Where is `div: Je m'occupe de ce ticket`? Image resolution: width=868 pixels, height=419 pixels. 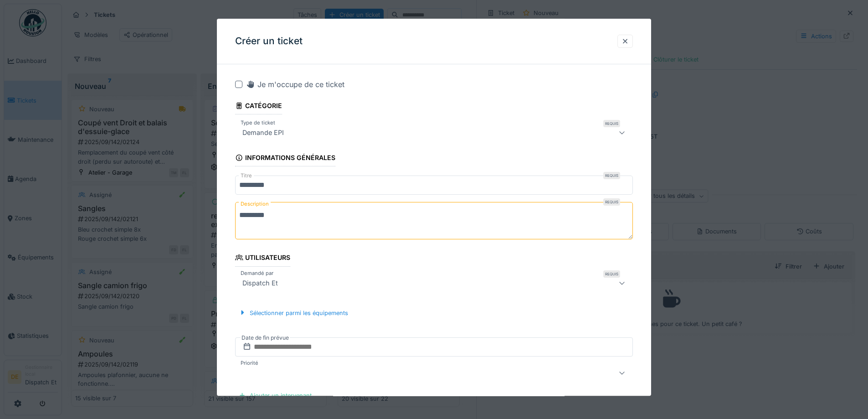 div: Je m'occupe de ce ticket is located at coordinates (295, 85).